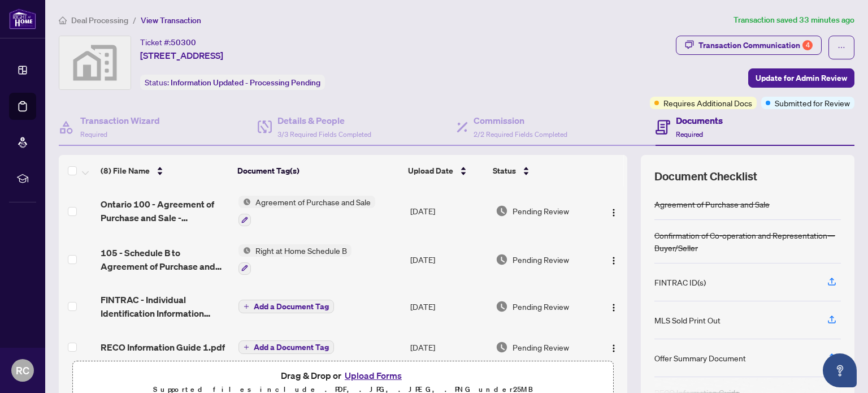  What do you see at coordinates (840, 370) in the screenshot?
I see `button: Open asap` at bounding box center [840, 370].